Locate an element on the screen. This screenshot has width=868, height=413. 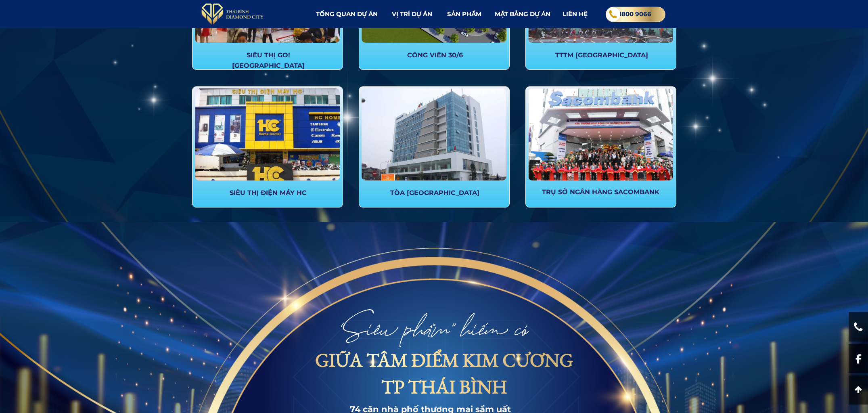
h3: liên hệ is located at coordinates (580, 14).